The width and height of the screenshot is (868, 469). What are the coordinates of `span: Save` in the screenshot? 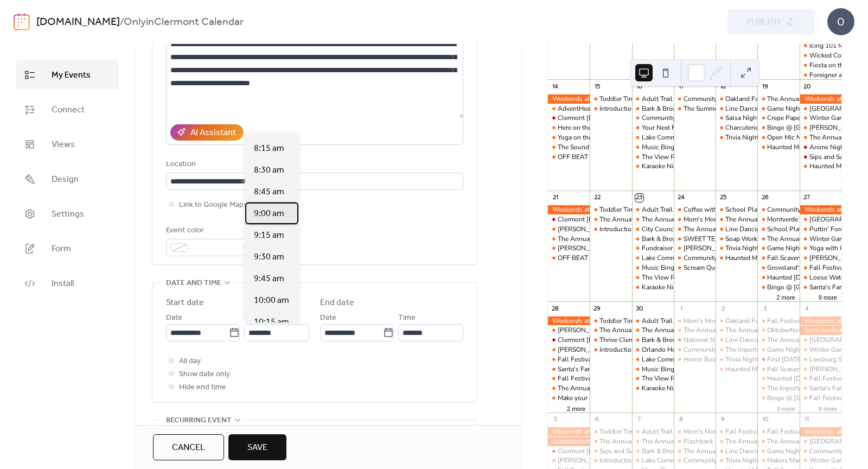 It's located at (257, 447).